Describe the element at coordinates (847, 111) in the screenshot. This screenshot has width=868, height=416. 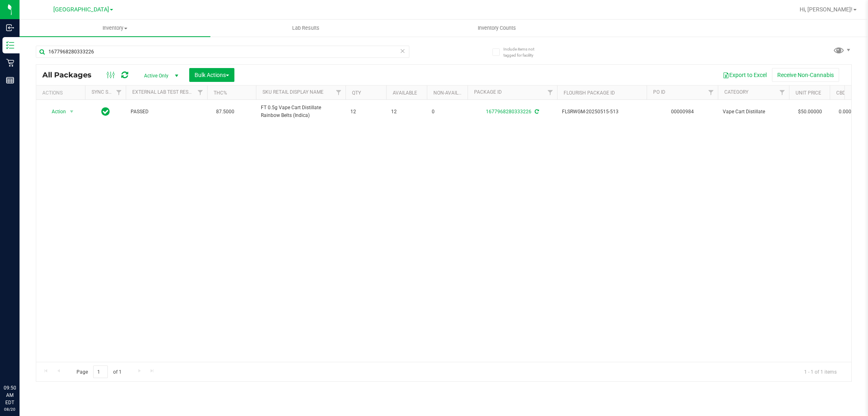
I see `span: 0.0000` at that location.